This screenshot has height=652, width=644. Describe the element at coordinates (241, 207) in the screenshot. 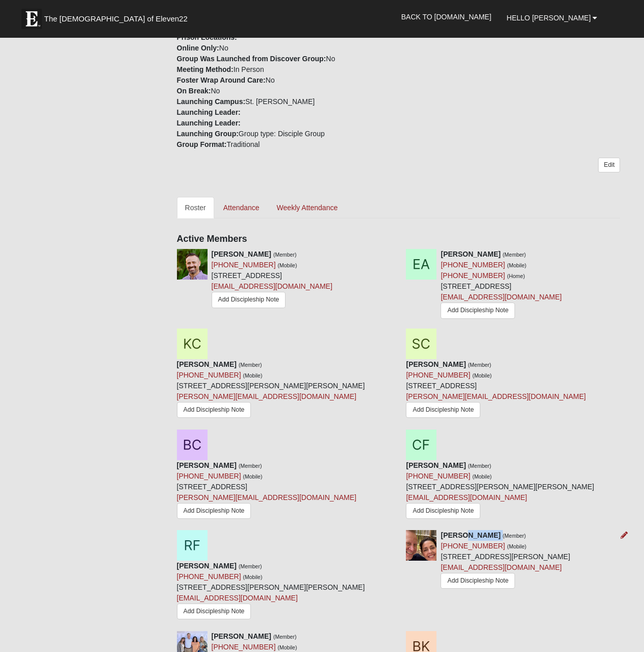

I see `a: Attendance` at that location.